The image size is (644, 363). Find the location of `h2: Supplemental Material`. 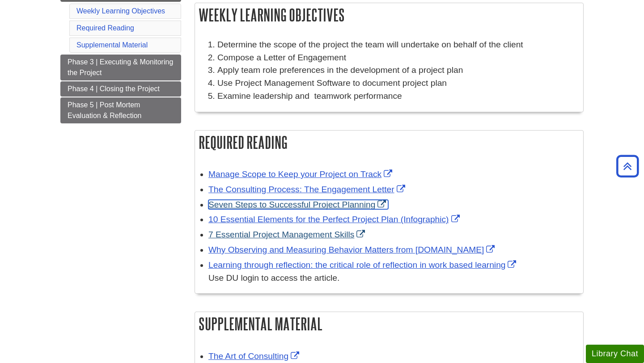

h2: Supplemental Material is located at coordinates (389, 324).